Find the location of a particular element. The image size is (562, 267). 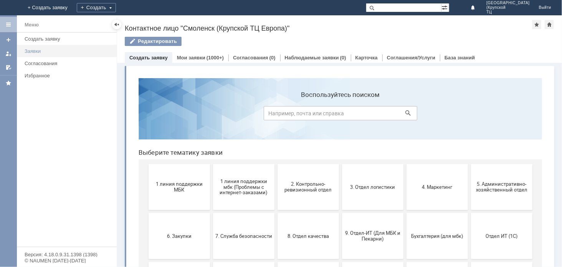

a: Наблюдаемые заявки is located at coordinates (312, 58).